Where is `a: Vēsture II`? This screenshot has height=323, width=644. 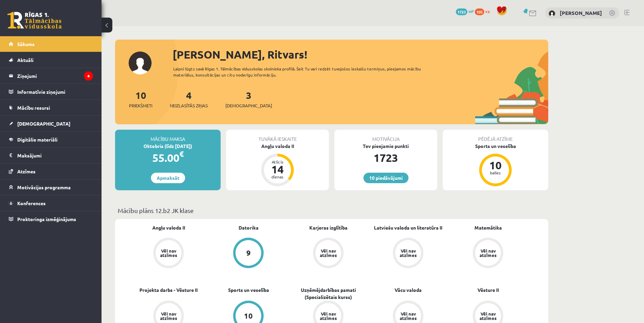
a: Vēsture II is located at coordinates (488, 290).